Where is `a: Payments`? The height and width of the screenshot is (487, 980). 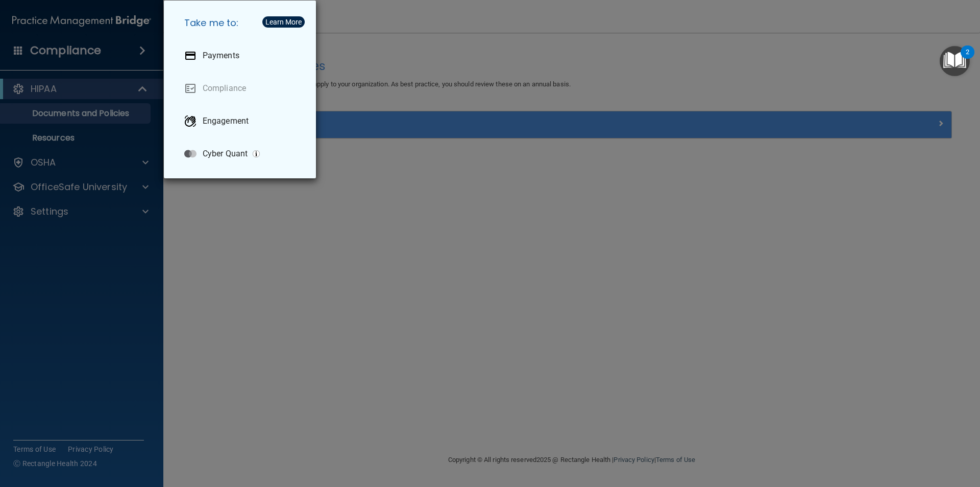
a: Payments is located at coordinates (242, 55).